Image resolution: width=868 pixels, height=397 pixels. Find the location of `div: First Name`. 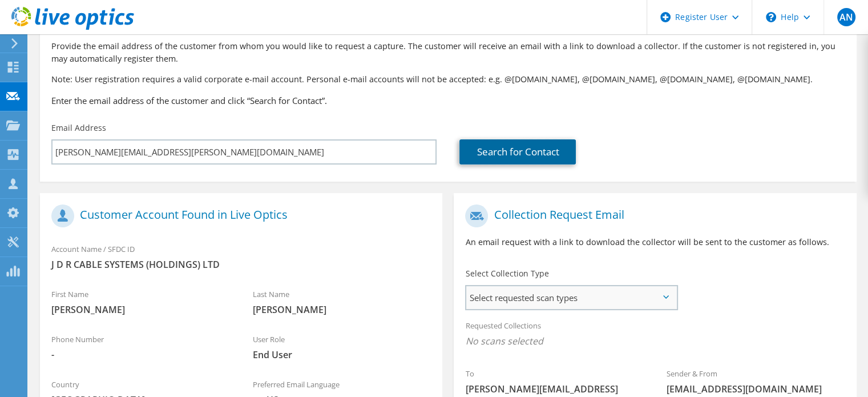

div: First Name is located at coordinates (141, 301).